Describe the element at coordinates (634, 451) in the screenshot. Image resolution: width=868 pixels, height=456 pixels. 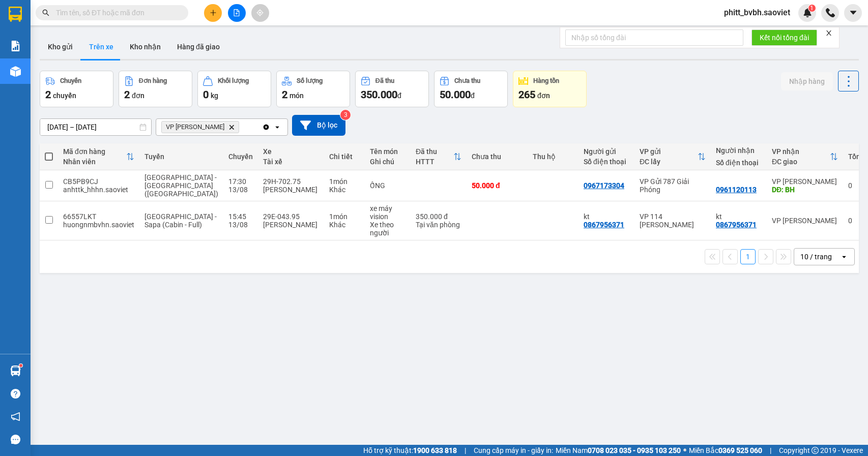
I see `strong: 0708 023 035 - 0935 103 250` at that location.